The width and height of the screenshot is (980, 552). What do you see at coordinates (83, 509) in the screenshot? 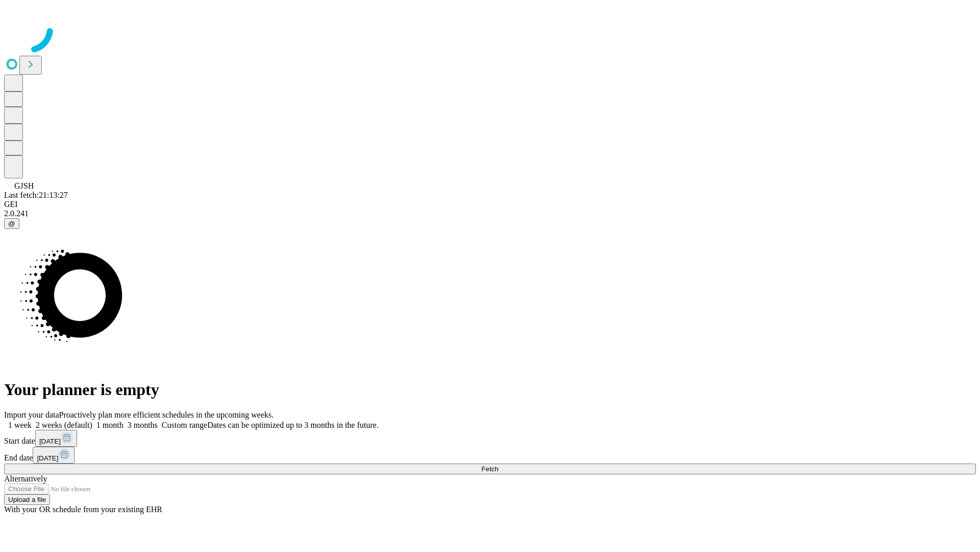
I see `span: With your OR schedule from your existing EHR` at bounding box center [83, 509].